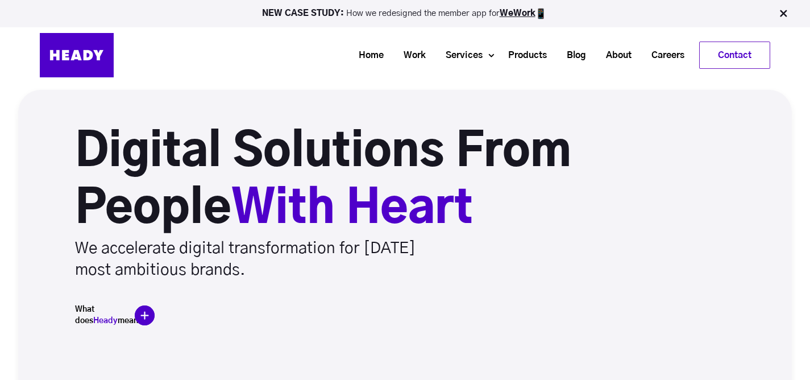 This screenshot has width=810, height=380. I want to click on img: app emoji, so click(541, 14).